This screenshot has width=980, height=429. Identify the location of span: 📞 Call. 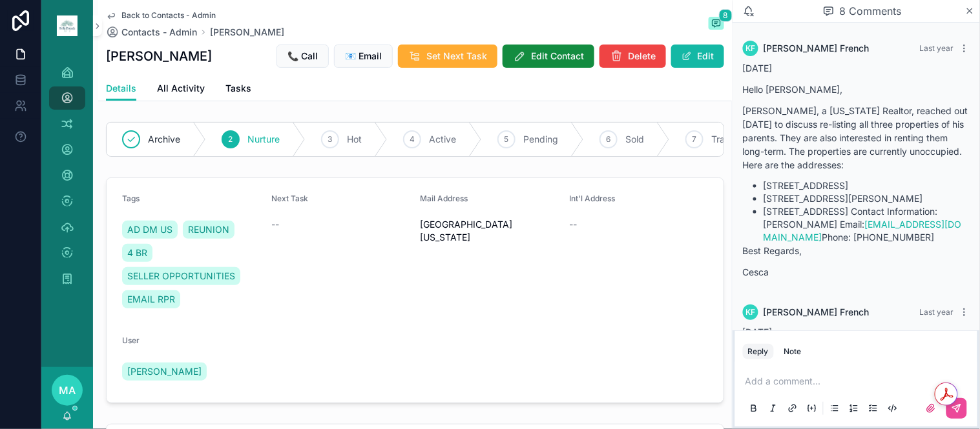
(303, 56).